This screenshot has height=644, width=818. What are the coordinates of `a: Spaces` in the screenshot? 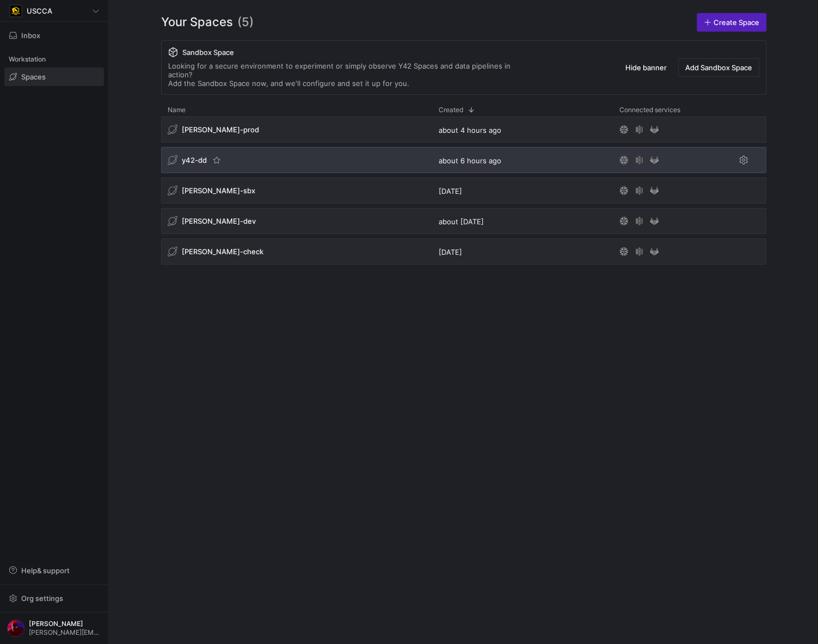 It's located at (54, 76).